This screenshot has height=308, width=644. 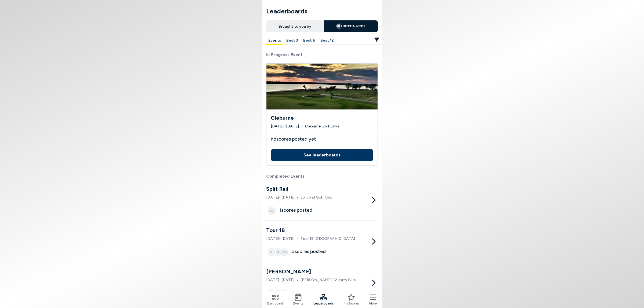 What do you see at coordinates (323, 304) in the screenshot?
I see `span: Leaderboards` at bounding box center [323, 304].